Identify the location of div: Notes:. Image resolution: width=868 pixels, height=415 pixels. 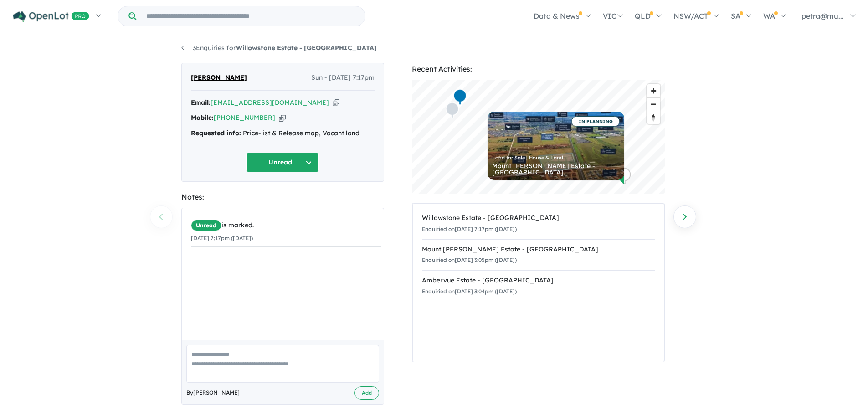
(282, 197).